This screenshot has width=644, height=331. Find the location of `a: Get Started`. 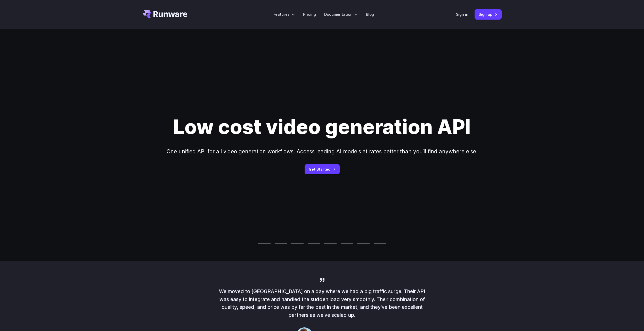

a: Get Started is located at coordinates (322, 169).